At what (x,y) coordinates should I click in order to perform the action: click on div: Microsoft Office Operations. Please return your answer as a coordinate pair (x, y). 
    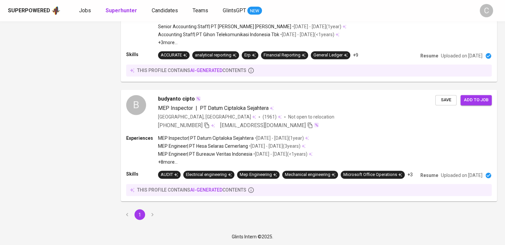
    Looking at the image, I should click on (372, 175).